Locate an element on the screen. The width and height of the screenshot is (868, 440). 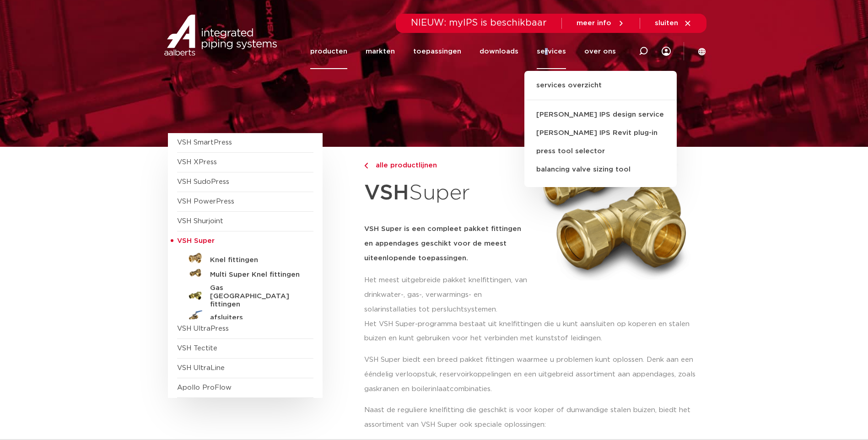
a: services is located at coordinates (551, 51).